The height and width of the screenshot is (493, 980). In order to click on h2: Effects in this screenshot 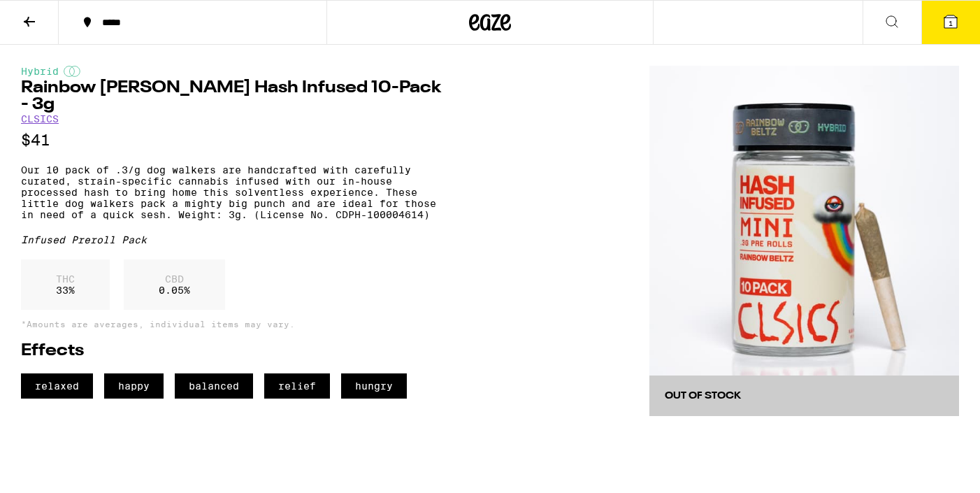, I will do `click(232, 351)`.